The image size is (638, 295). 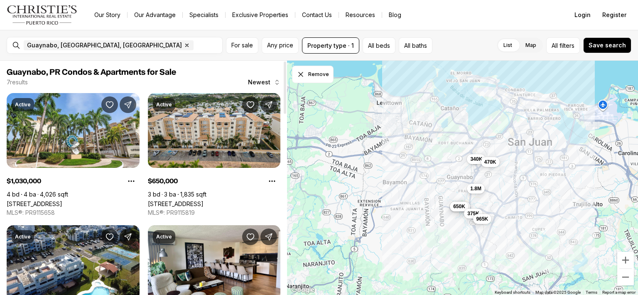 I want to click on button: Dismiss drawing, so click(x=313, y=74).